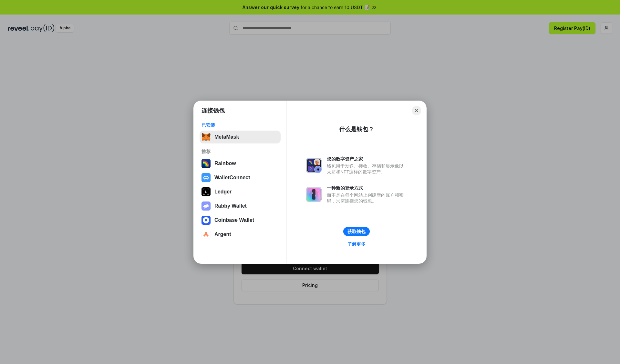  Describe the element at coordinates (234, 221) in the screenshot. I see `div: Coinbase Wallet` at that location.